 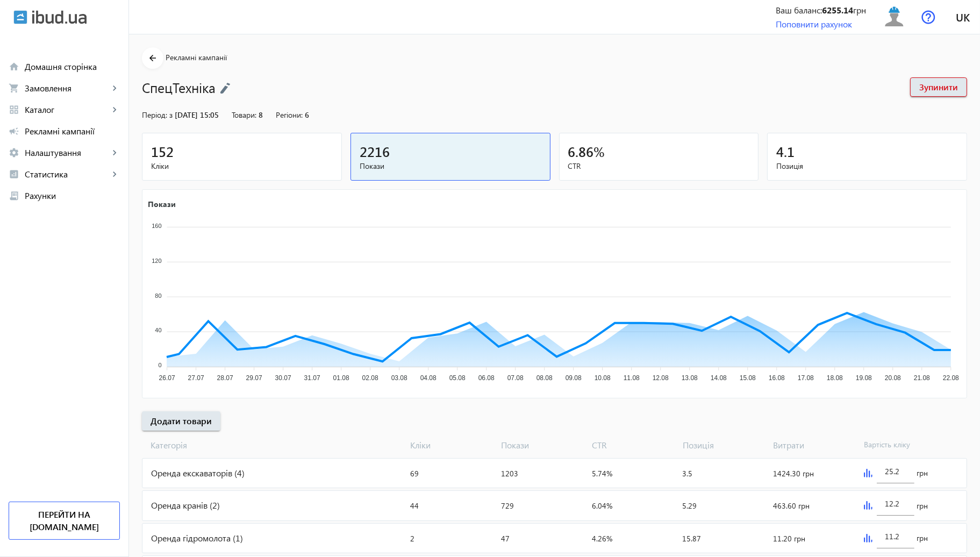 What do you see at coordinates (792, 506) in the screenshot?
I see `span: 463.60 грн` at bounding box center [792, 506].